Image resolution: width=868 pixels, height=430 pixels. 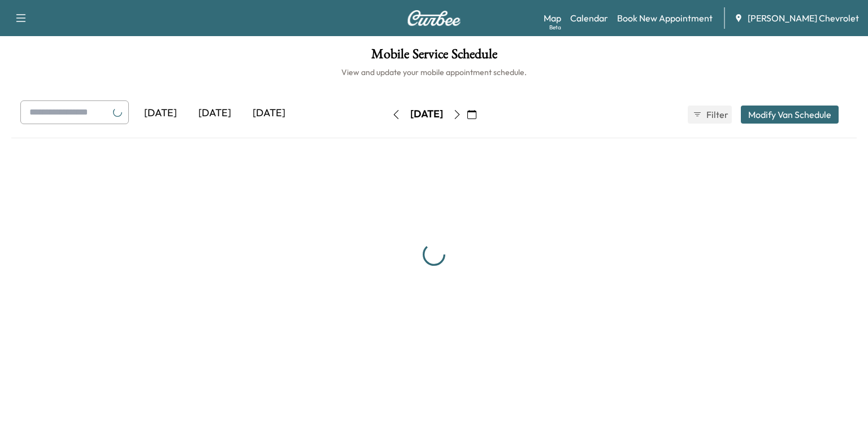 I want to click on a: Book New Appointment, so click(x=664, y=18).